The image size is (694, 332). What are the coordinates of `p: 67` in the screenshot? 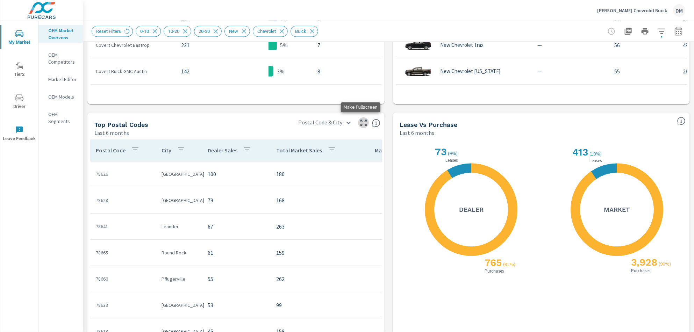 It's located at (236, 227).